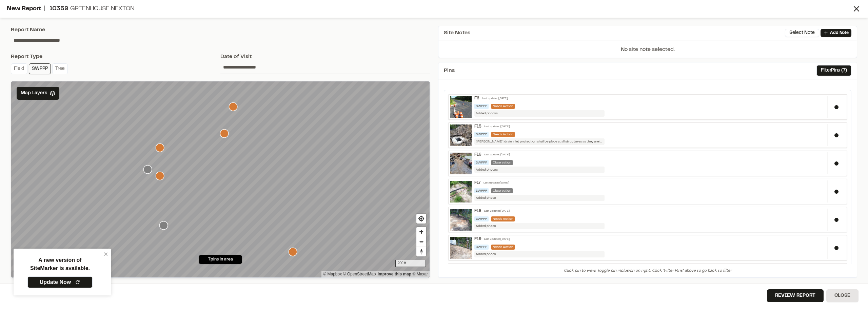 The height and width of the screenshot is (309, 868). What do you see at coordinates (394, 274) in the screenshot?
I see `a: Map feedback` at bounding box center [394, 274].